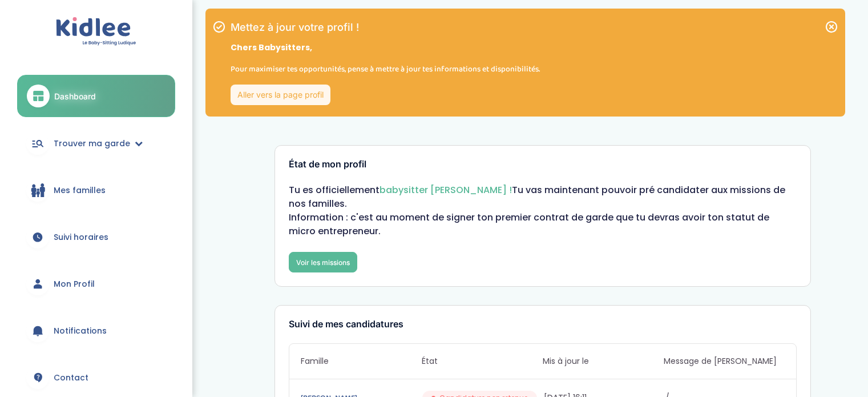  Describe the element at coordinates (96, 31) in the screenshot. I see `img: logo.svg` at that location.